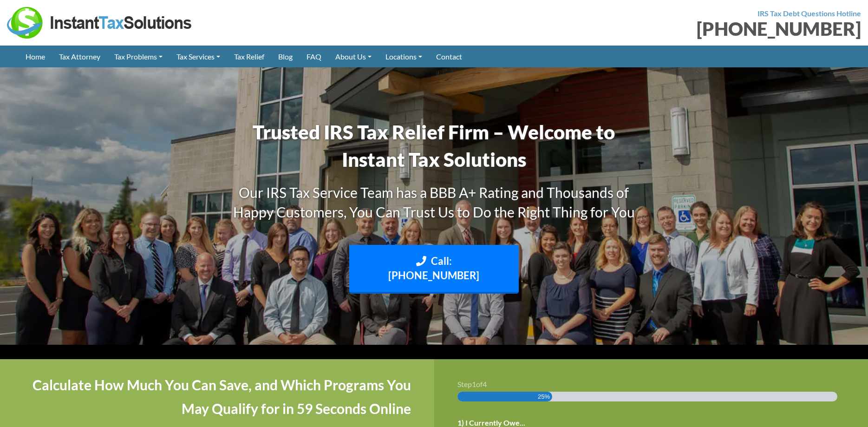 This screenshot has width=868, height=427. Describe the element at coordinates (139, 56) in the screenshot. I see `a: Tax Problems` at that location.